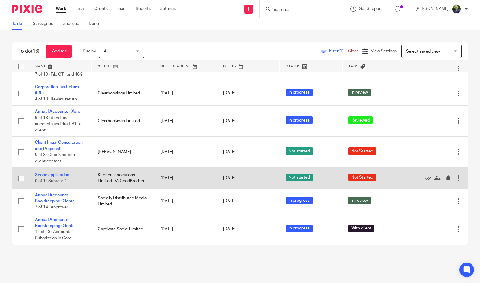 Image resolution: width=480 pixels, height=283 pixels. What do you see at coordinates (341, 51) in the screenshot?
I see `span: (1)` at bounding box center [341, 51].